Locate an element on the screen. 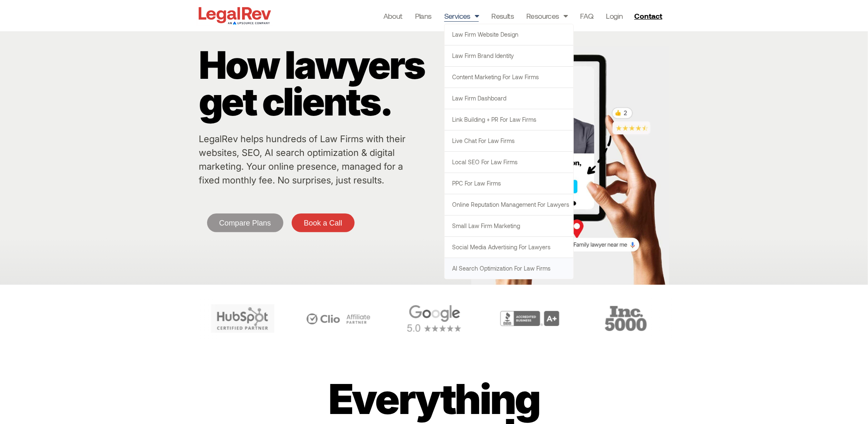 This screenshot has height=424, width=868. div: 3 / 6 is located at coordinates (626, 318).